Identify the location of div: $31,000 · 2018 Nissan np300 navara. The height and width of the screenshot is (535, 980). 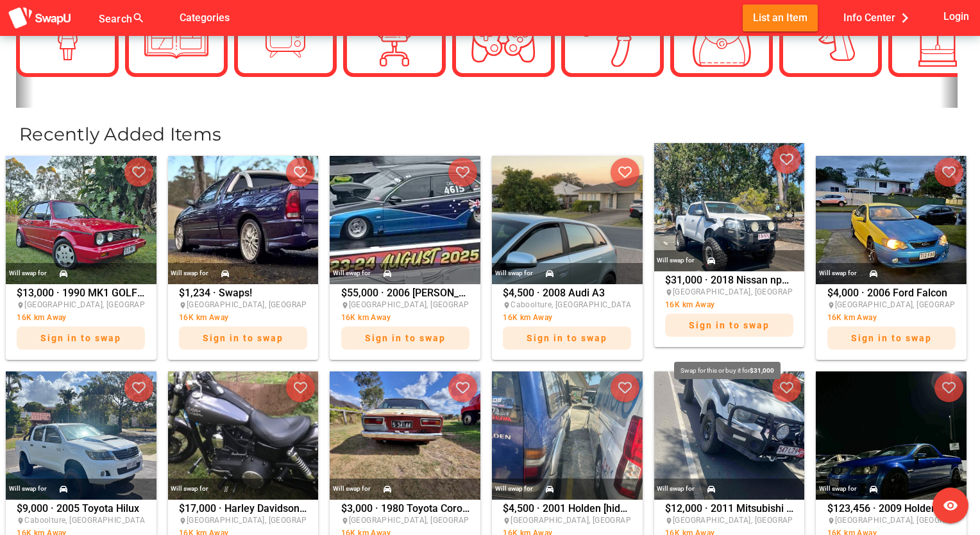
(729, 309).